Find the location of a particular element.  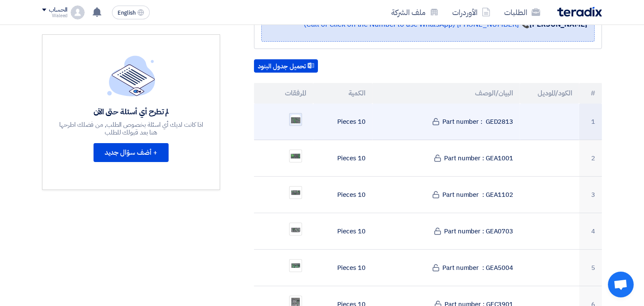

img: GEA_1758626197606.png is located at coordinates (296, 265).